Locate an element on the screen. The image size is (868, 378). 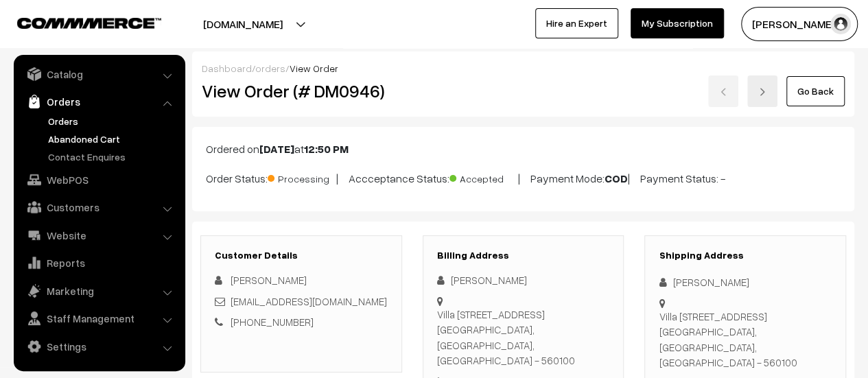
span: View Order is located at coordinates (313, 68).